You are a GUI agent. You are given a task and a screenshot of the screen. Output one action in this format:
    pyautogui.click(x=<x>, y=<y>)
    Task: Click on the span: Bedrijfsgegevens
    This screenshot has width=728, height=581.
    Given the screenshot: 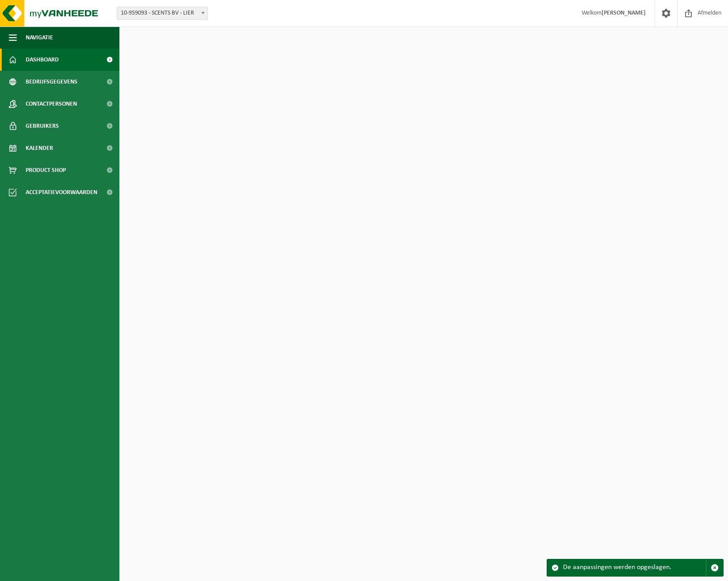 What is the action you would take?
    pyautogui.click(x=51, y=81)
    